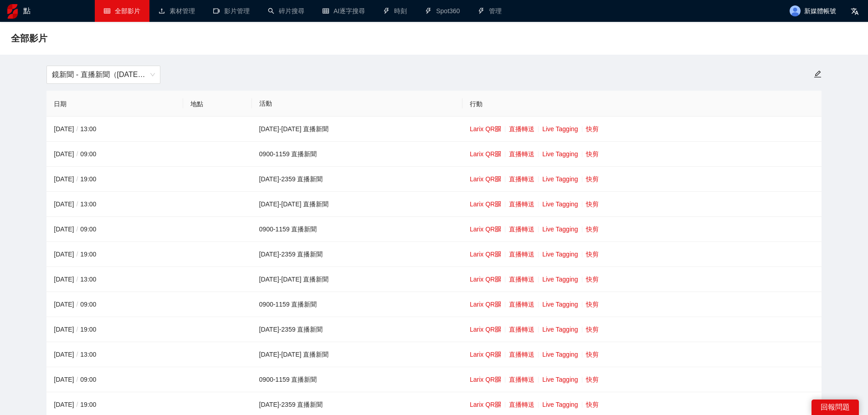 The image size is (868, 415). Describe the element at coordinates (60, 104) in the screenshot. I see `font: 日期` at that location.